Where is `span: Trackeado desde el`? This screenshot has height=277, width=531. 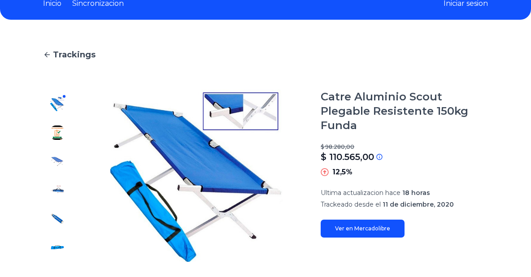
span: Trackeado desde el is located at coordinates (351, 205).